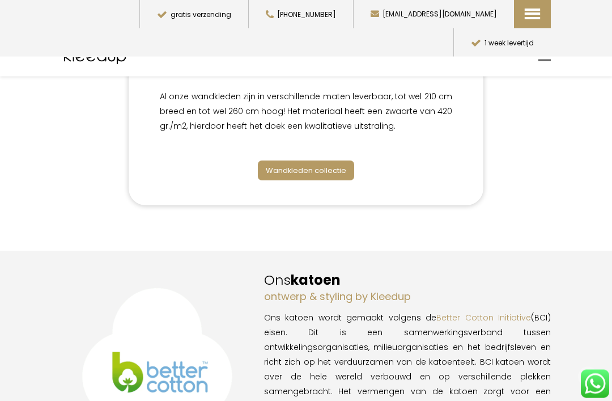  Describe the element at coordinates (306, 171) in the screenshot. I see `span: Wandkleden collectie` at that location.